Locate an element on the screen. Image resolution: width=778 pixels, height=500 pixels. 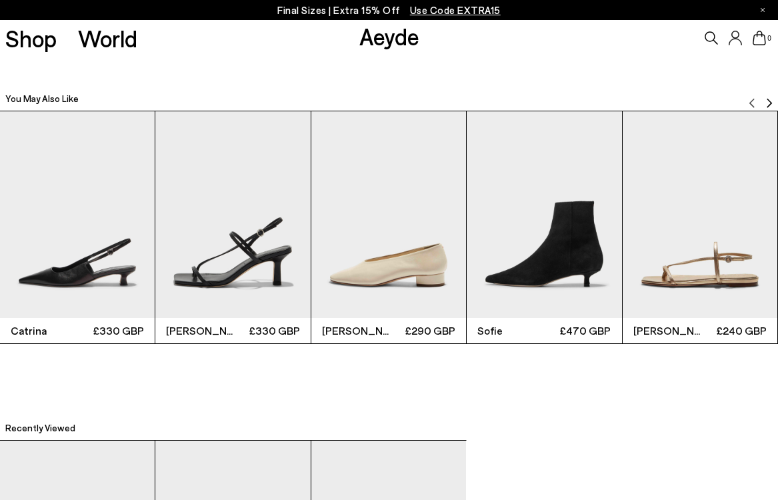
img: Elise Leather Toe-Post Sandals is located at coordinates (233, 215).